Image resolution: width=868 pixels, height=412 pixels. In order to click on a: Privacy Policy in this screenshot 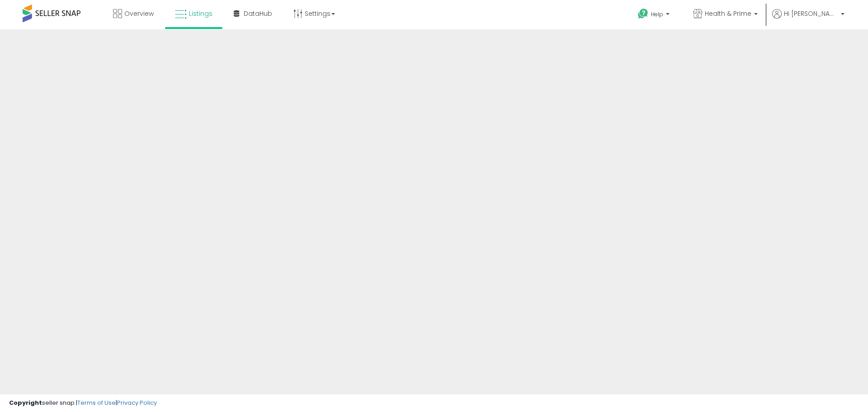, I will do `click(137, 403)`.